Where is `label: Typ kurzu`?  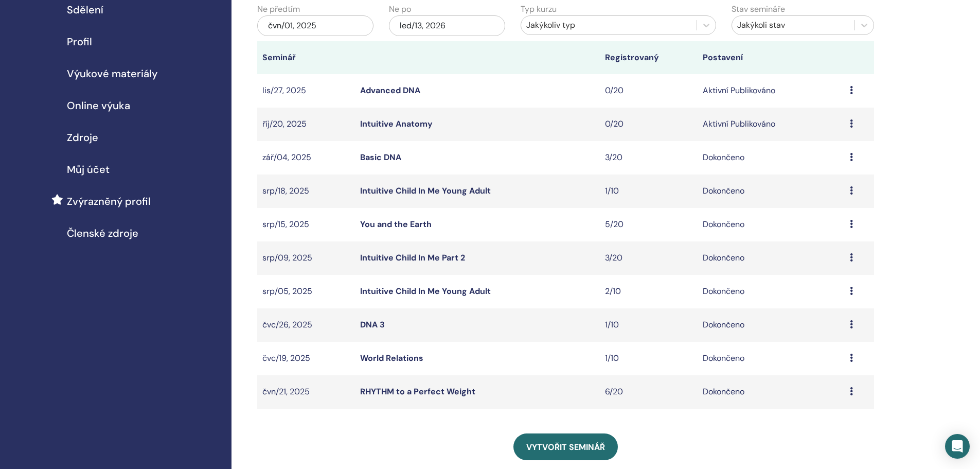
label: Typ kurzu is located at coordinates (539, 9).